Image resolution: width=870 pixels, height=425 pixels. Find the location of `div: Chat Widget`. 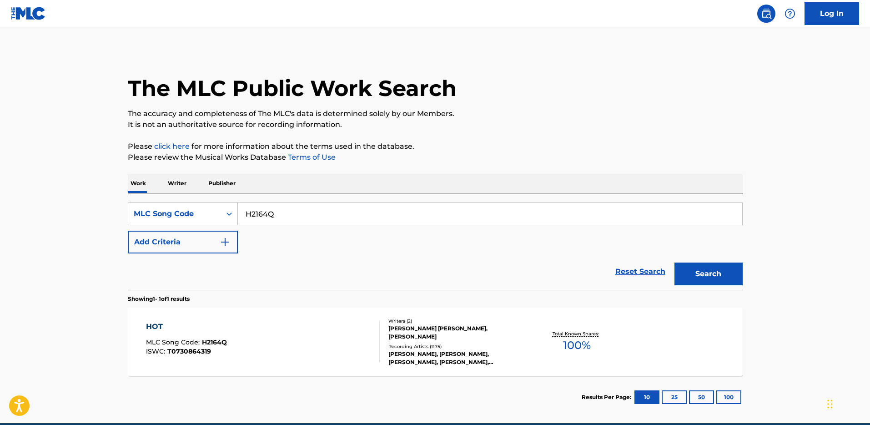

div: Chat Widget is located at coordinates (847, 403).